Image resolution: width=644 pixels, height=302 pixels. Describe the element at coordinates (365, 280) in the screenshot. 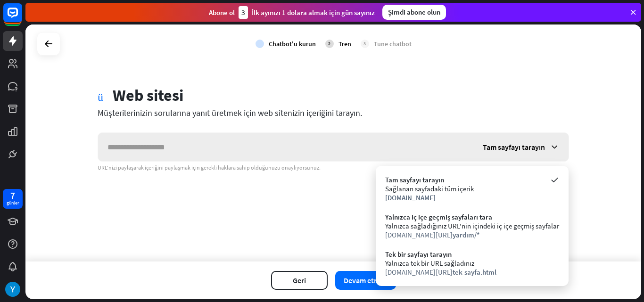

I see `font: Devam etmek` at that location.